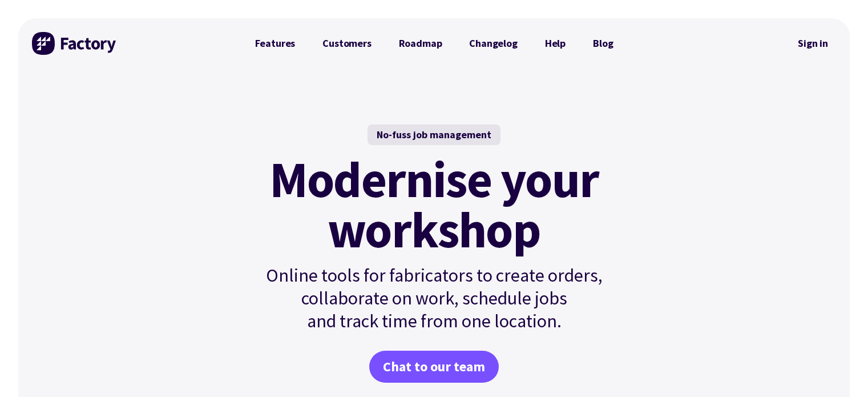 This screenshot has width=868, height=397. What do you see at coordinates (347, 43) in the screenshot?
I see `a: Customers` at bounding box center [347, 43].